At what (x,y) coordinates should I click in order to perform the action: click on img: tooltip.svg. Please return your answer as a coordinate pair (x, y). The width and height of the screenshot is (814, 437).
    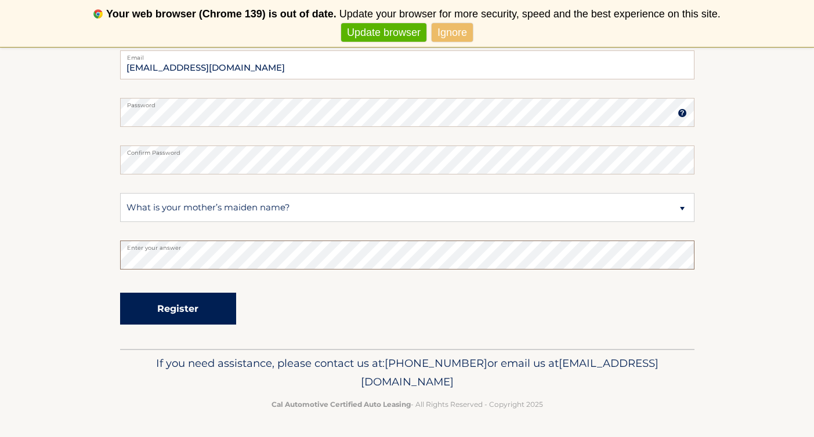
    Looking at the image, I should click on (682, 113).